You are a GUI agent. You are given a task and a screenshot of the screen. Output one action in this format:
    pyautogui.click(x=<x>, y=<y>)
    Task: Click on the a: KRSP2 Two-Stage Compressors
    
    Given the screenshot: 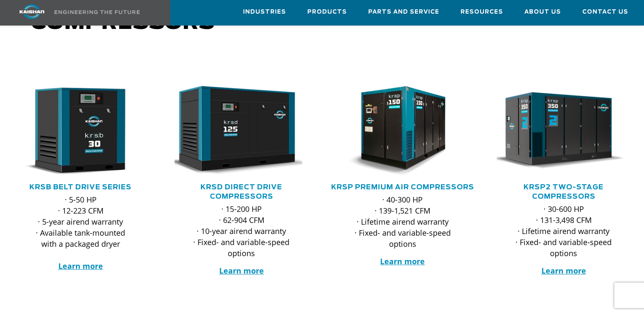 What is the action you would take?
    pyautogui.click(x=564, y=192)
    